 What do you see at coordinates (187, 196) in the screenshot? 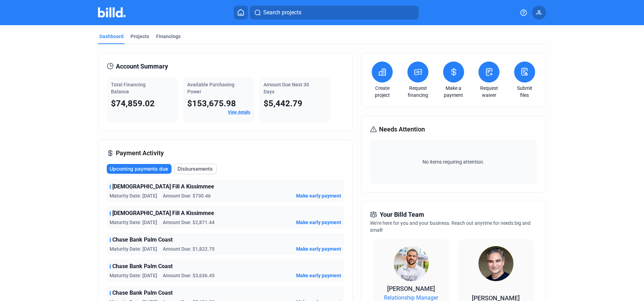
I see `span: Amount Due: $730.46` at bounding box center [187, 196].